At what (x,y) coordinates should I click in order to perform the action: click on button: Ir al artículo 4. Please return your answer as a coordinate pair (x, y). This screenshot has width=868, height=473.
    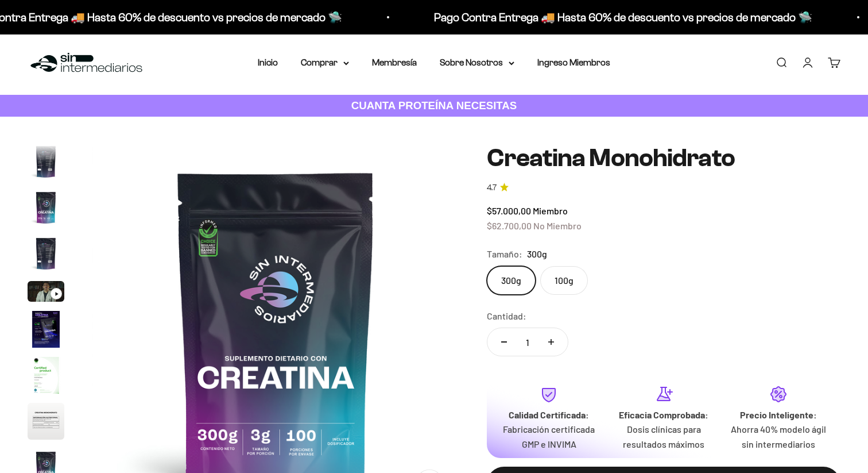
    Looking at the image, I should click on (46, 255).